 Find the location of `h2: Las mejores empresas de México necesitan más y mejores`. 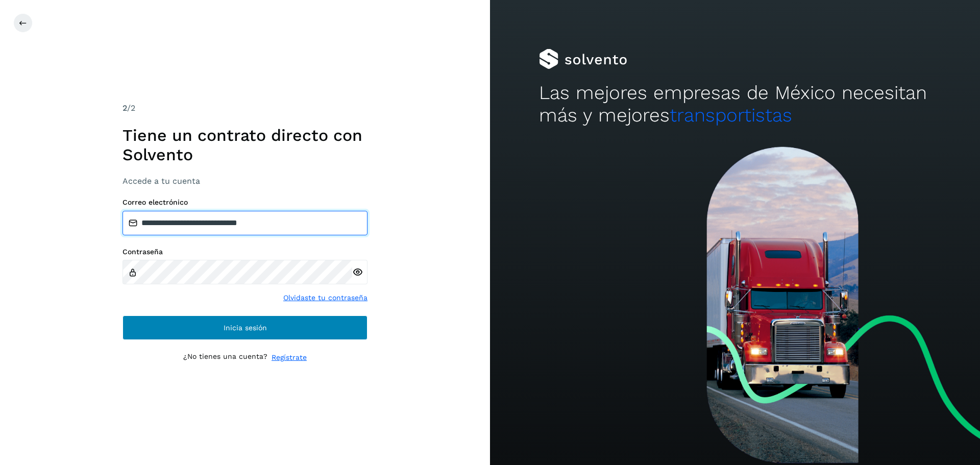

h2: Las mejores empresas de México necesitan más y mejores is located at coordinates (735, 104).